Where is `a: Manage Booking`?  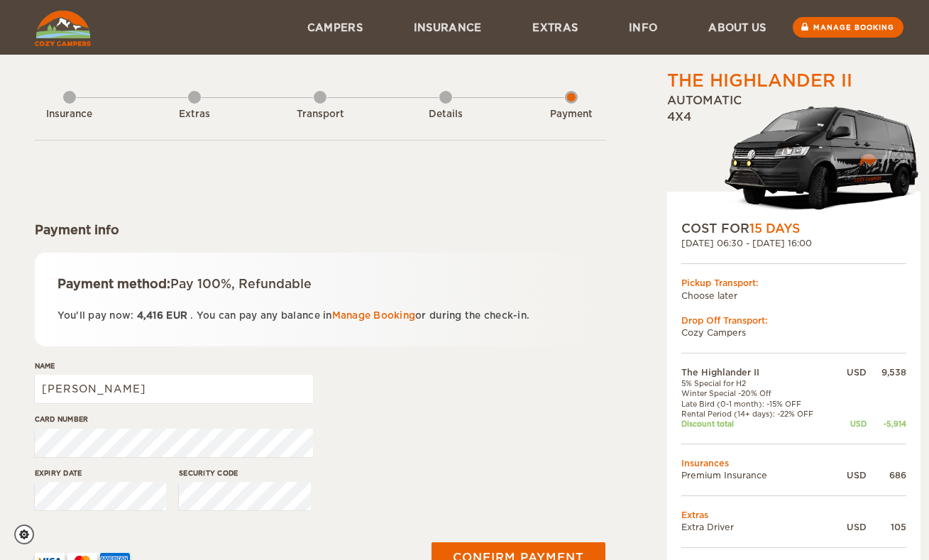
a: Manage Booking is located at coordinates (374, 315).